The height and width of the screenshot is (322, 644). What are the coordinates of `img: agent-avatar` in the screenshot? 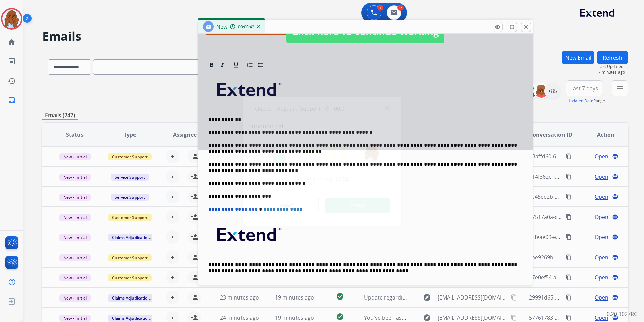 It's located at (272, 152).